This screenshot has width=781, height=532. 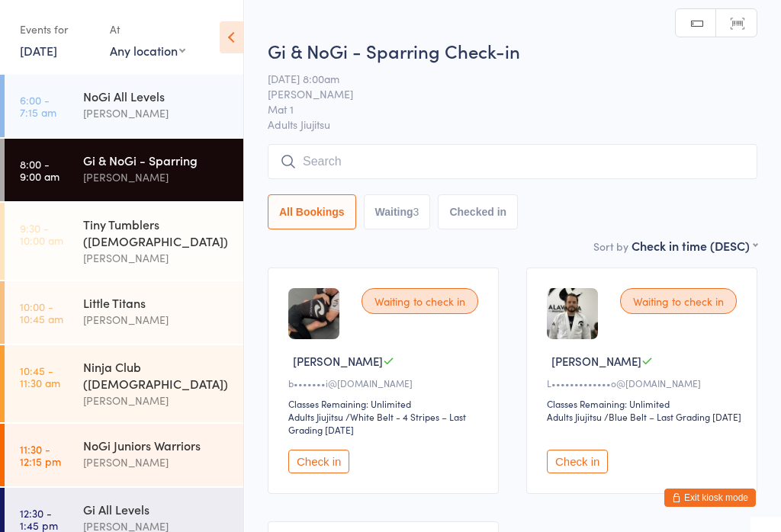 What do you see at coordinates (313, 313) in the screenshot?
I see `img: image1751531092.png` at bounding box center [313, 313].